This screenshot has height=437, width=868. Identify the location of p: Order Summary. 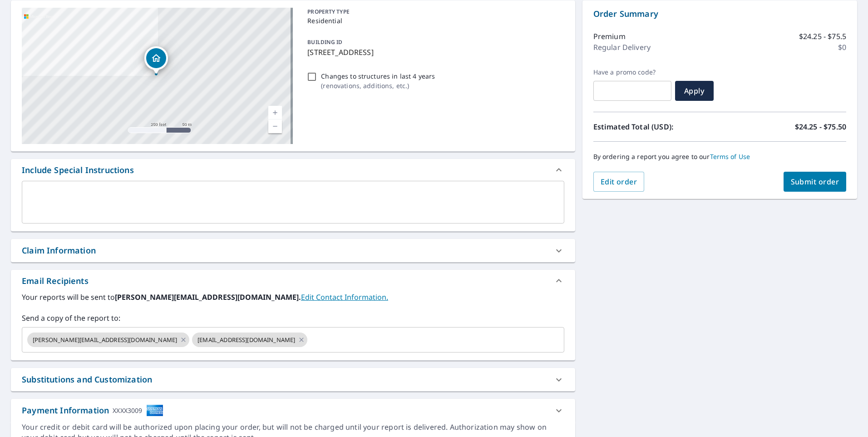
(720, 13).